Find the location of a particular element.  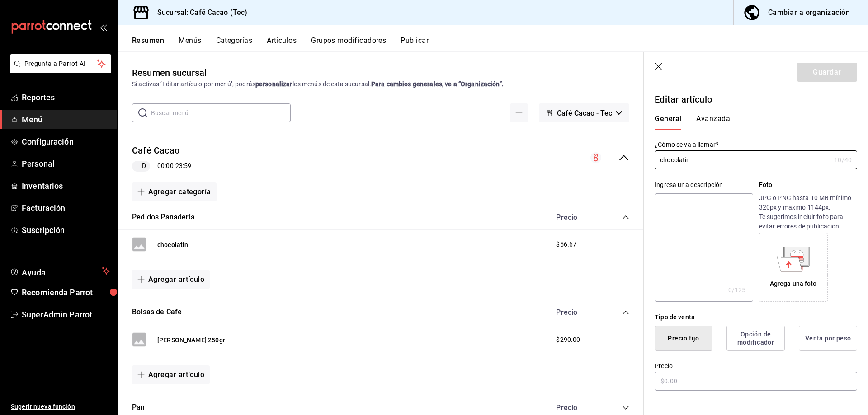

span: Pregunta a Parrot AI is located at coordinates (61, 64).